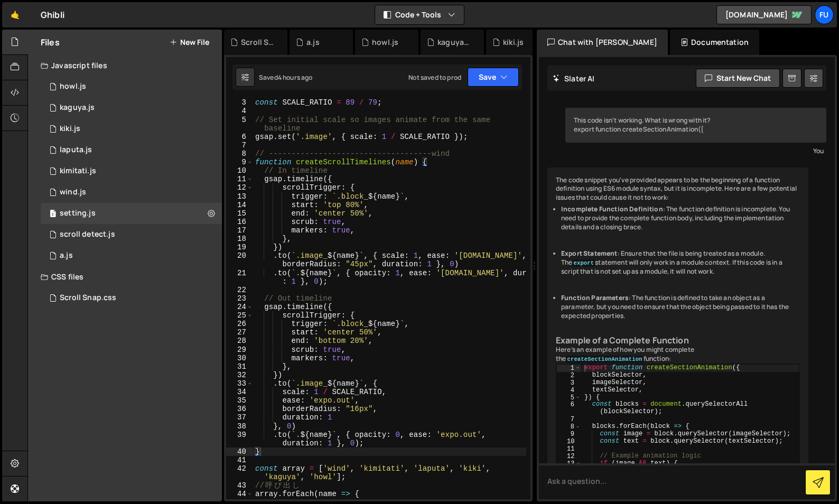 This screenshot has width=839, height=504. I want to click on div: 17069/46978.js, so click(131, 171).